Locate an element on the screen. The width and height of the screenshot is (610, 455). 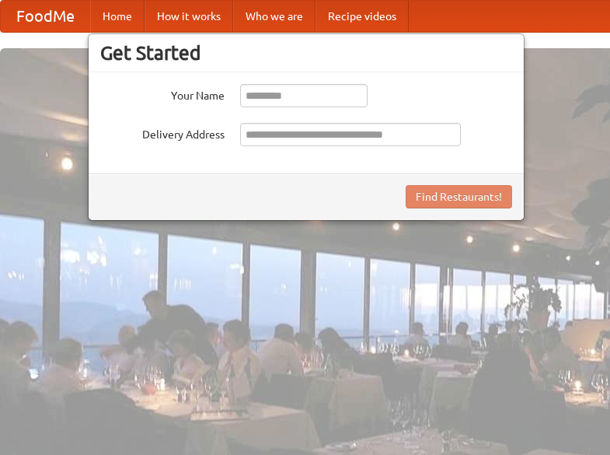
a: FoodMe is located at coordinates (45, 16).